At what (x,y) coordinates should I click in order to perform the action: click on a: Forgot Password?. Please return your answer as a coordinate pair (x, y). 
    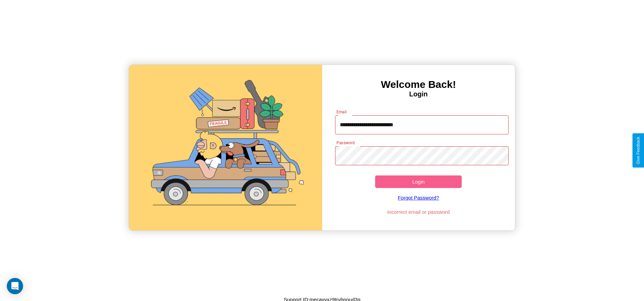
    Looking at the image, I should click on (418, 197).